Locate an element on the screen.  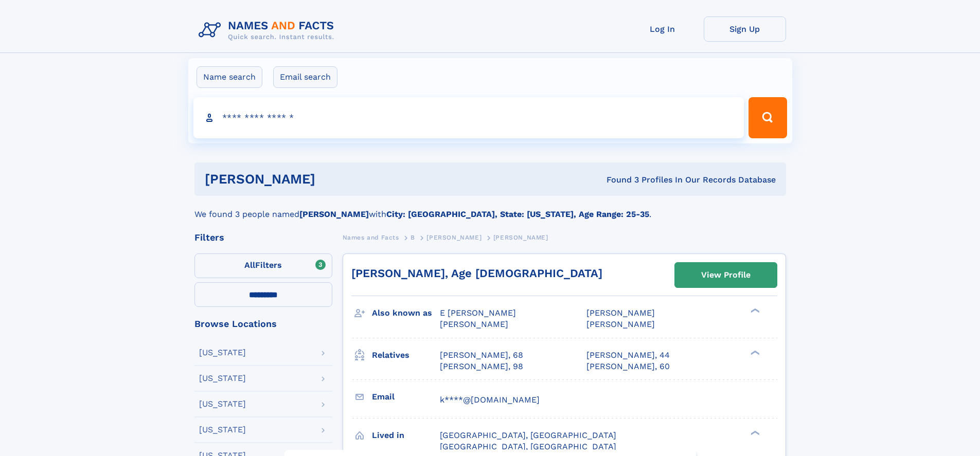
div: Browse Locations is located at coordinates (264, 324).